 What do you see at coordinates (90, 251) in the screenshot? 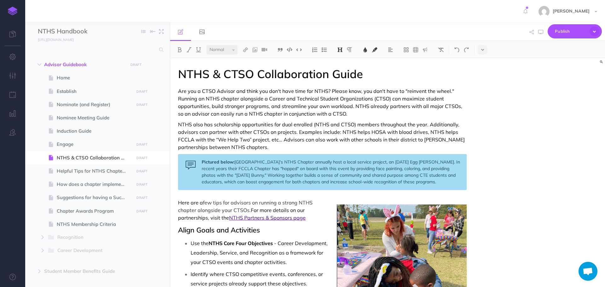
I see `span: Career Development` at bounding box center [90, 251].